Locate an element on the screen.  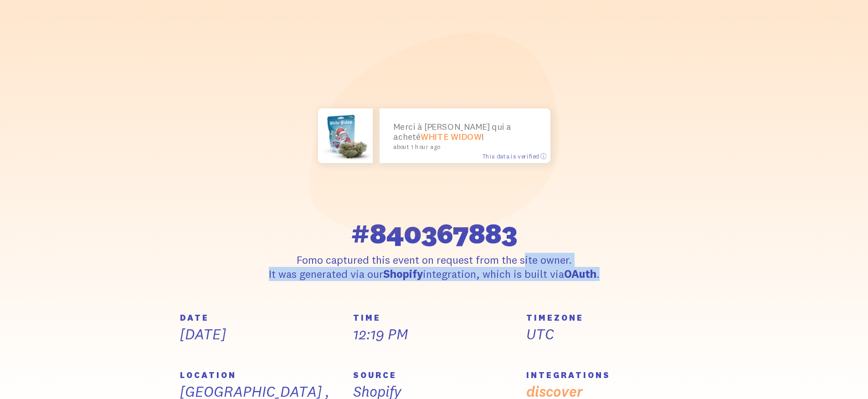
h5: DATE is located at coordinates (261, 318).